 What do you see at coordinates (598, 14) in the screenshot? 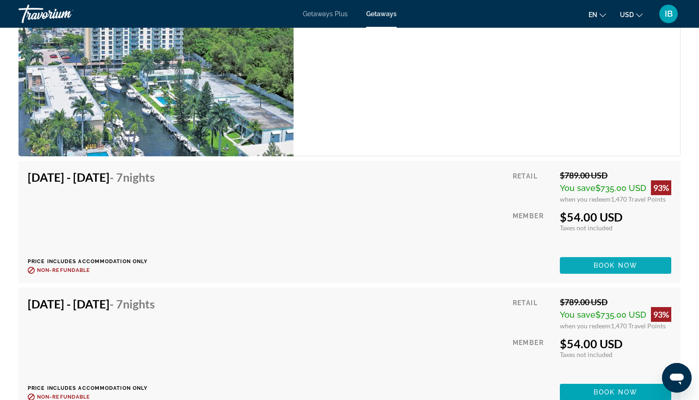
I see `button: Change language` at bounding box center [598, 14].